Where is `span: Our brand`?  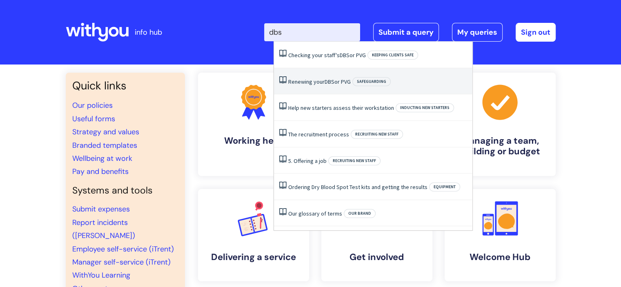
span: Our brand is located at coordinates (359, 213).